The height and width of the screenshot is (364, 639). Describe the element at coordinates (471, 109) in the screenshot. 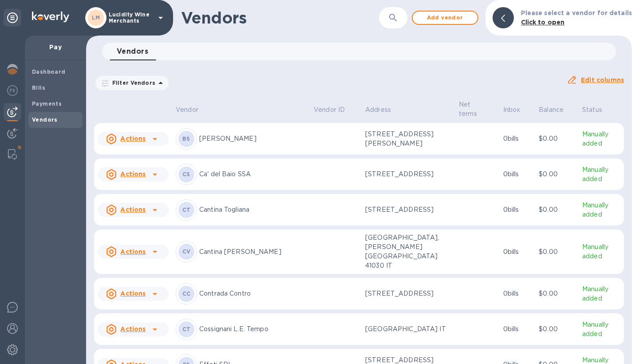

I see `p: Net terms` at that location.